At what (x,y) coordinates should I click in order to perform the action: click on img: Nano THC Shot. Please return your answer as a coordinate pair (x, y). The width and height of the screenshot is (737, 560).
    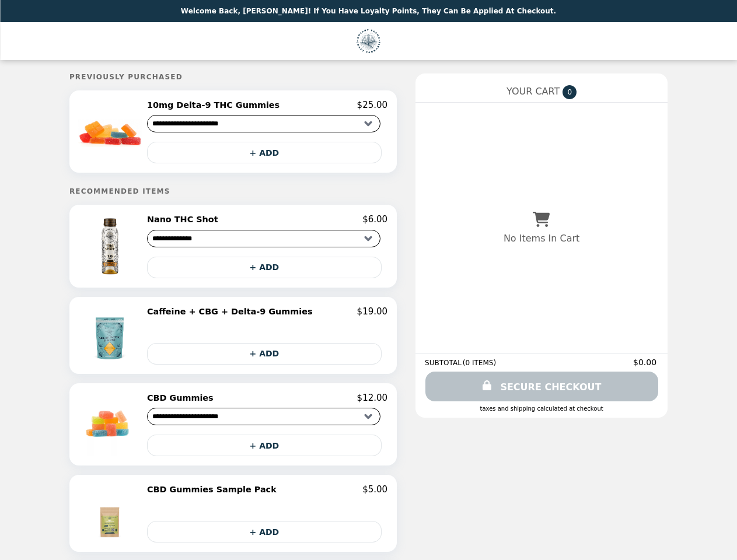
    Looking at the image, I should click on (111, 245).